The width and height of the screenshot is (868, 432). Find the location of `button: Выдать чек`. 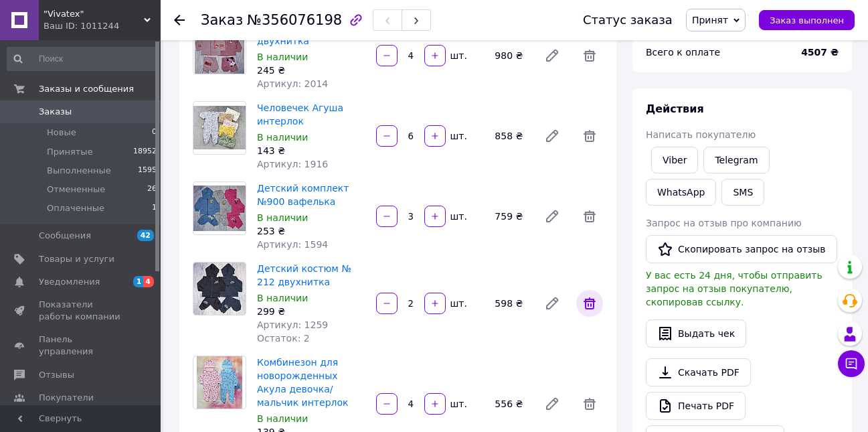

button: Выдать чек is located at coordinates (696, 334).